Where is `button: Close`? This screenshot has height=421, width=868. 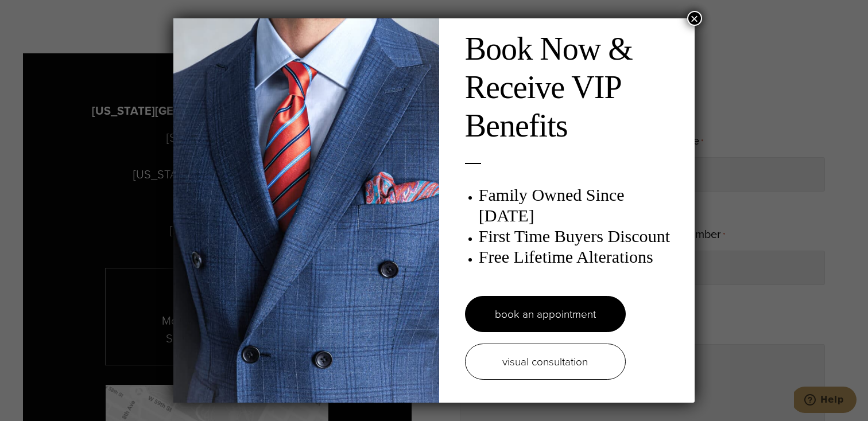
button: Close is located at coordinates (694, 19).